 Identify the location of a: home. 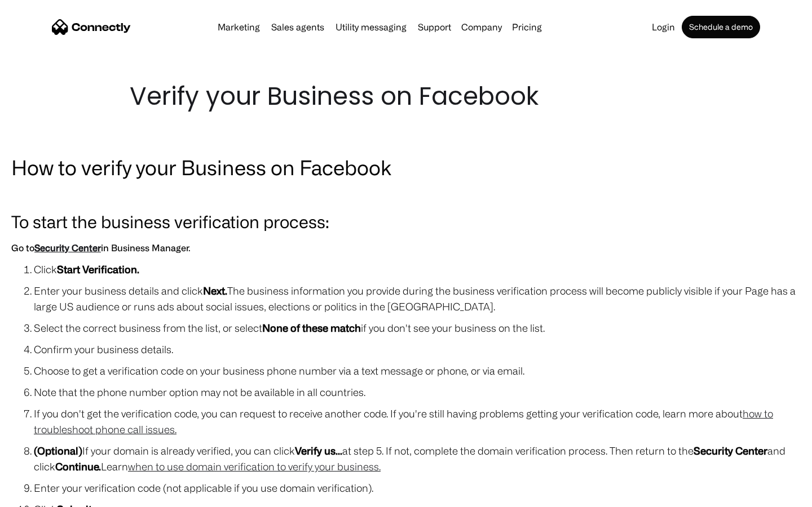
(91, 27).